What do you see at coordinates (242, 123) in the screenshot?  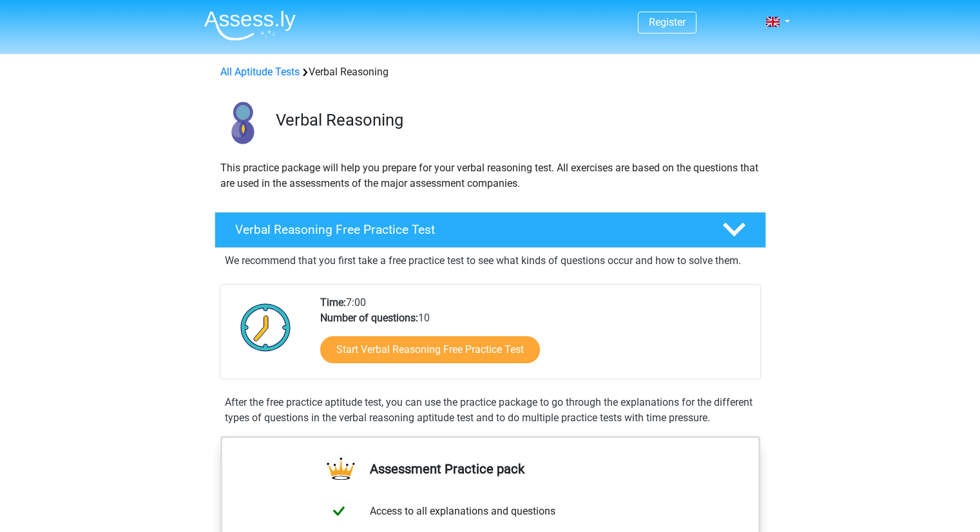 I see `img: verbal reasoning` at bounding box center [242, 123].